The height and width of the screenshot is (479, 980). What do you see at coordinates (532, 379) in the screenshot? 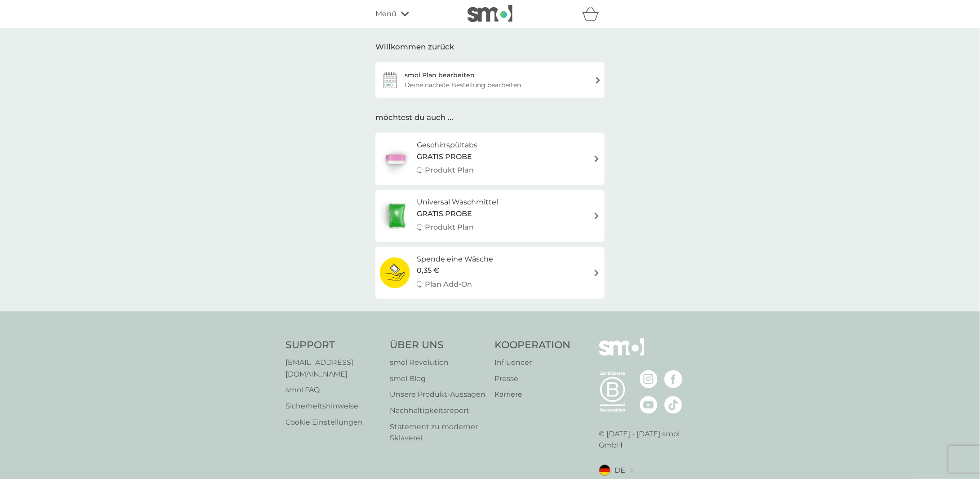
I see `a: Presse` at bounding box center [532, 379].